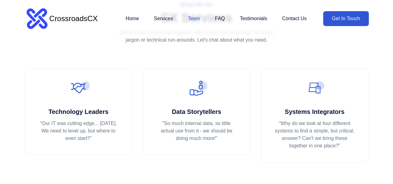  Describe the element at coordinates (79, 112) in the screenshot. I see `h4: Technology Leaders` at that location.